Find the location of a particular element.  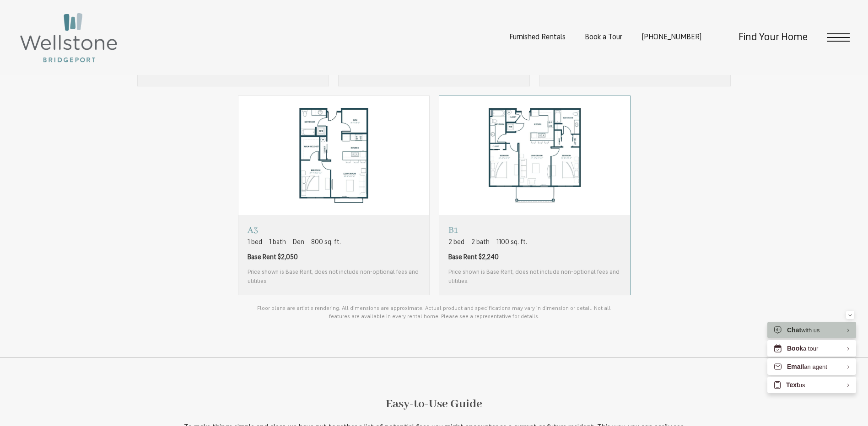

span: 1100 sq. ft. is located at coordinates (512, 242).